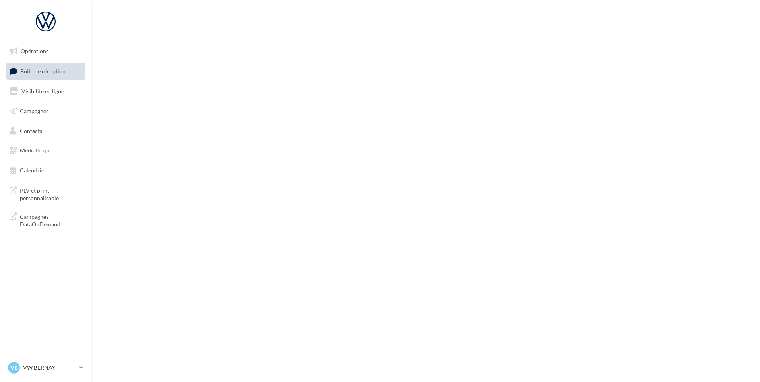 This screenshot has height=382, width=760. I want to click on span: PLV et print personnalisable, so click(51, 194).